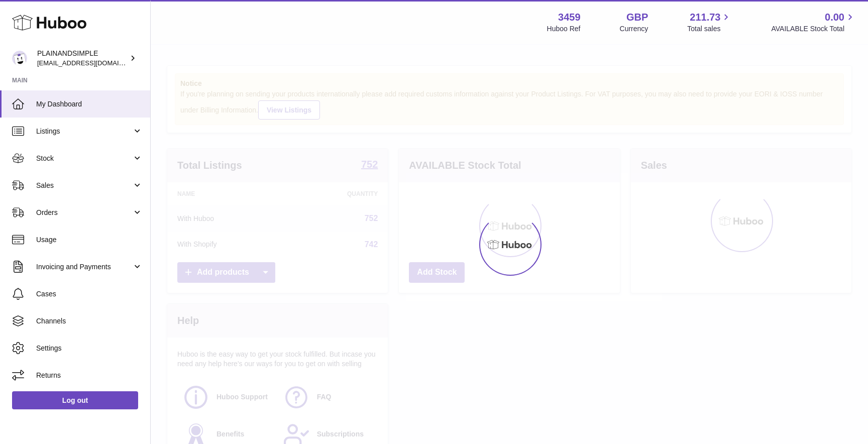 The image size is (868, 444). What do you see at coordinates (89, 239) in the screenshot?
I see `span: Usage` at bounding box center [89, 239].